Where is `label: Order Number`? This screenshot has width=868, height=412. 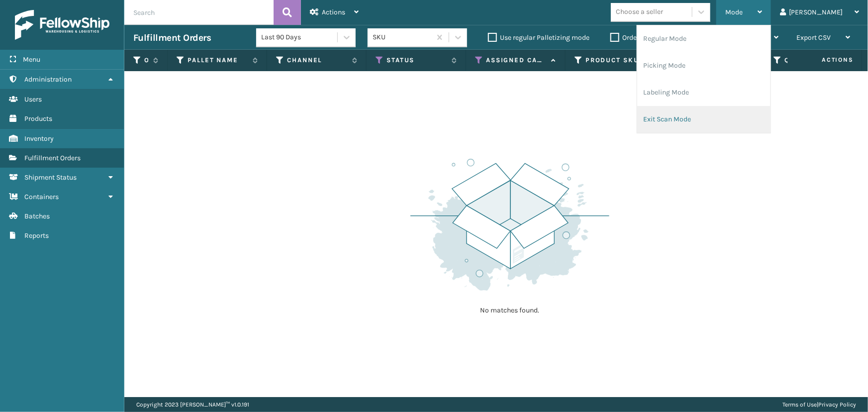
label: Order Number is located at coordinates (146, 60).